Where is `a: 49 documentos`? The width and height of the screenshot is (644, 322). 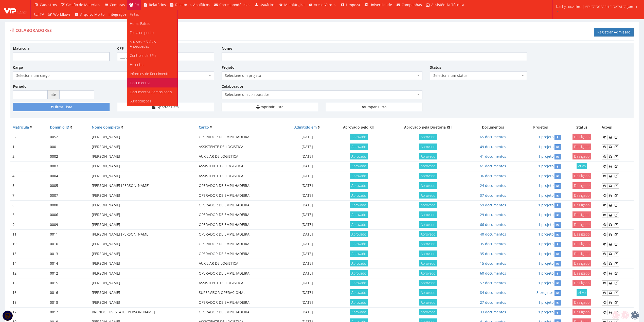
a: 49 documentos is located at coordinates (493, 147).